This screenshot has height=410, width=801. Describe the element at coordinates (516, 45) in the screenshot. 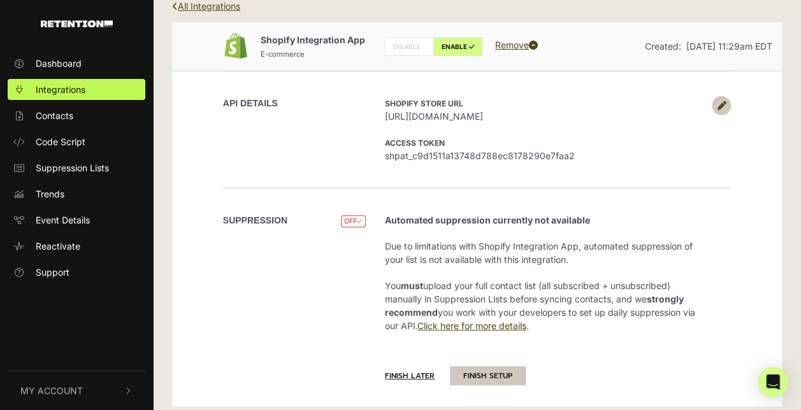

I see `a: Remove` at that location.